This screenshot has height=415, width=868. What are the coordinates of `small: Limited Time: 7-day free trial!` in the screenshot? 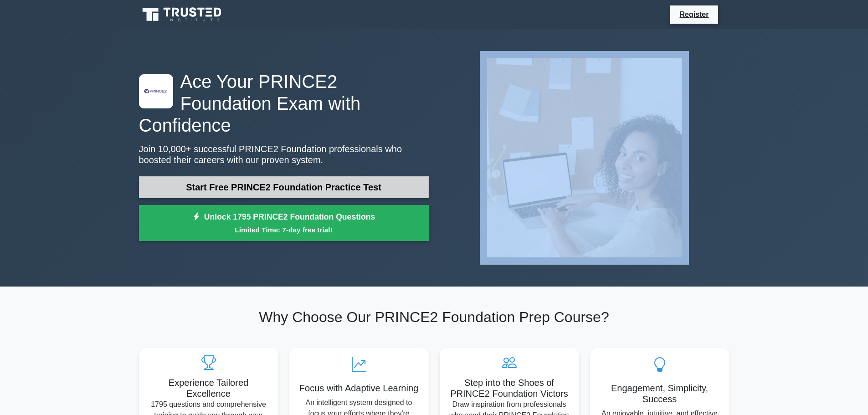 It's located at (284, 229).